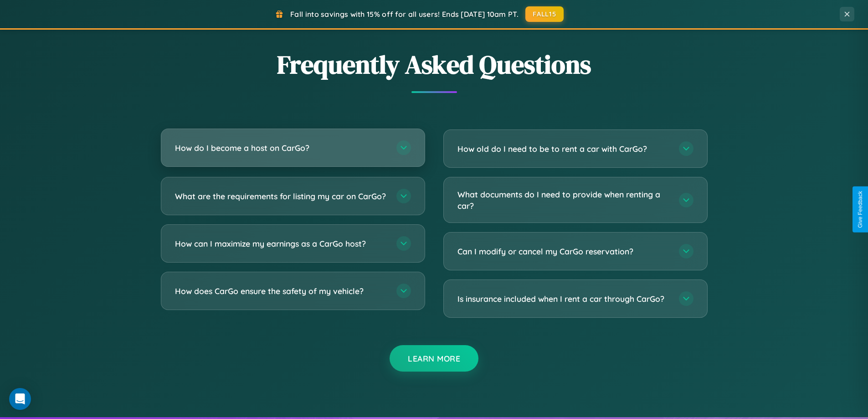 The width and height of the screenshot is (868, 419). Describe the element at coordinates (563, 298) in the screenshot. I see `h3: Is insurance included when I rent a car through CarGo?` at that location.